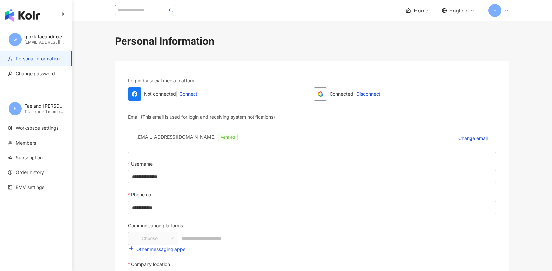  I want to click on div: gibkk.faeandmae, so click(44, 37).